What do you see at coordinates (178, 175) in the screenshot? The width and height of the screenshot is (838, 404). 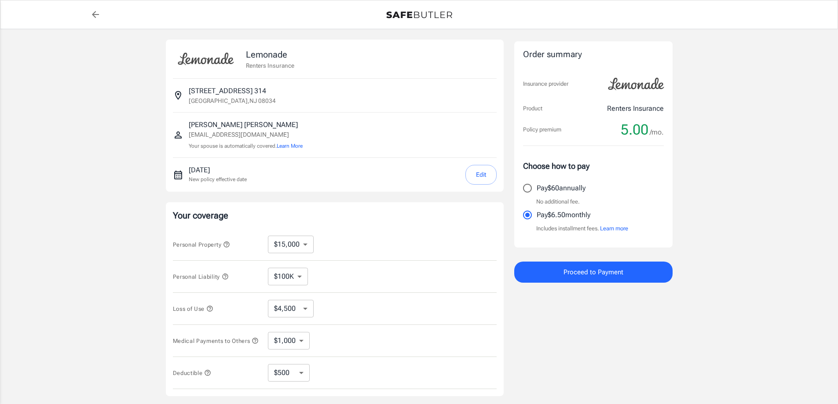 I see `svg: New policy start date` at bounding box center [178, 175].